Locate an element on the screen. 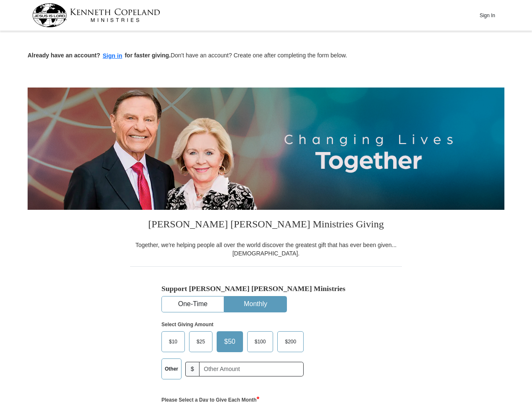  input: Other Amount is located at coordinates (251, 369).